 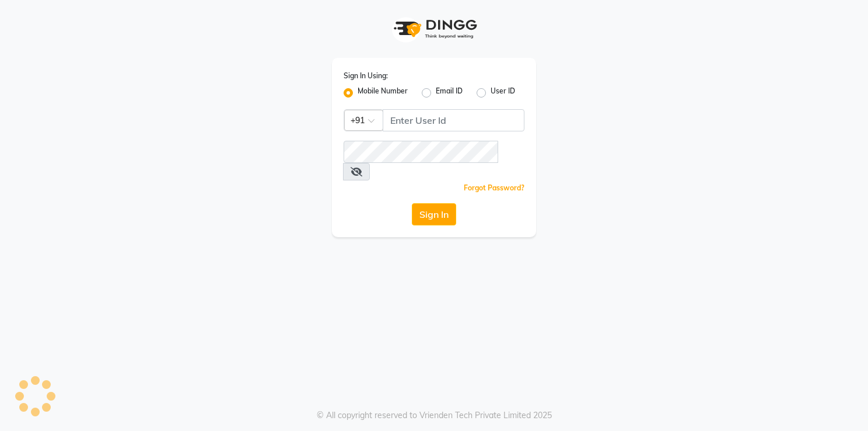 What do you see at coordinates (434, 29) in the screenshot?
I see `img: logo1.svg` at bounding box center [434, 29].